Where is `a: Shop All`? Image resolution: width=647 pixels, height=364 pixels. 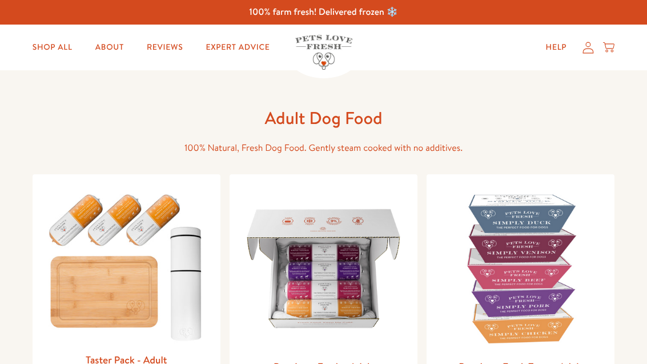 a: Shop All is located at coordinates (53, 47).